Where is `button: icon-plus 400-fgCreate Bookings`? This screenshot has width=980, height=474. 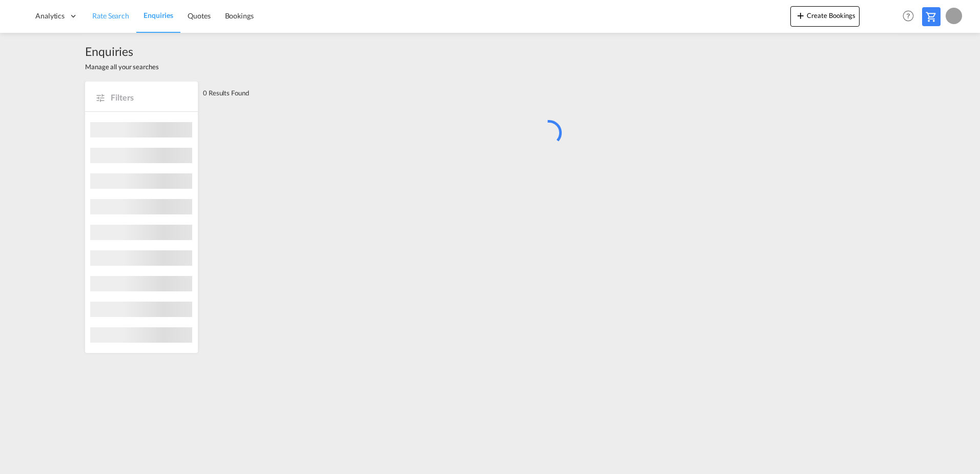
button: icon-plus 400-fgCreate Bookings is located at coordinates (825, 17).